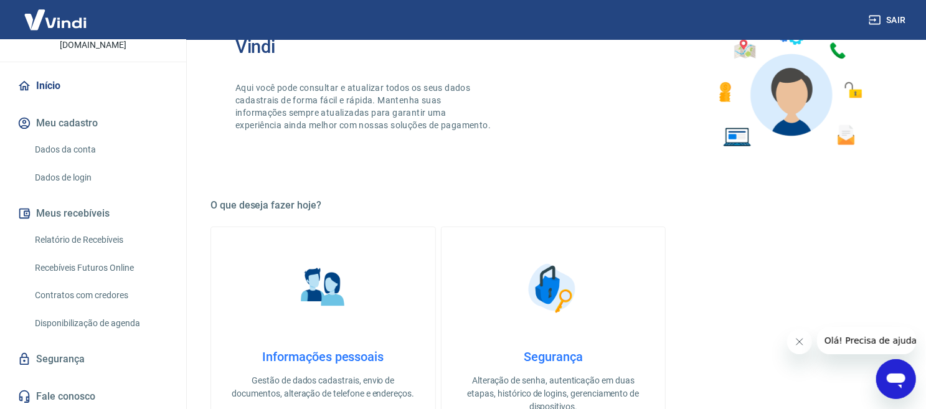 Image resolution: width=926 pixels, height=409 pixels. Describe the element at coordinates (553, 206) in the screenshot. I see `h5: O que deseja fazer hoje?` at that location.